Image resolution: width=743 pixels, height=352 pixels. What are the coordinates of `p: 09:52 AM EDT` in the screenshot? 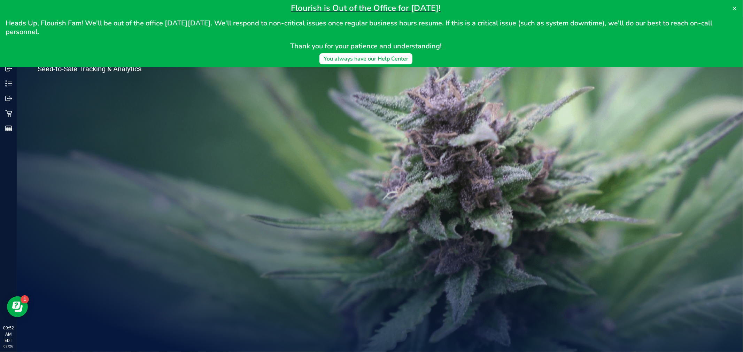 It's located at (8, 335).